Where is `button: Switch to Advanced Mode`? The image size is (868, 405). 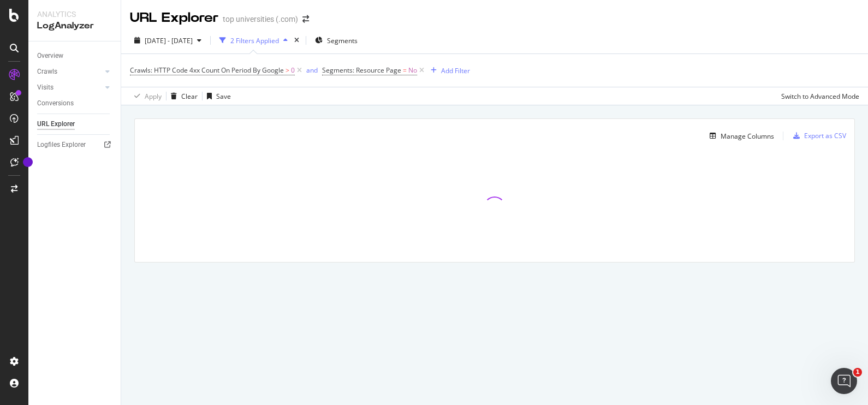
button: Switch to Advanced Mode is located at coordinates (818, 96).